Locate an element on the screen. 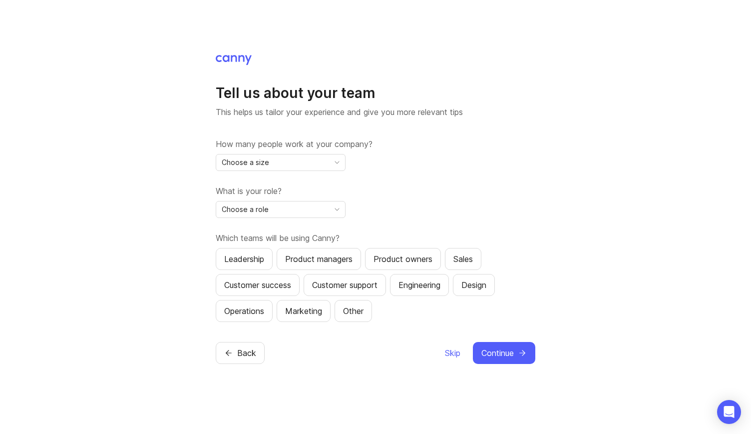  div: Sales is located at coordinates (463, 259).